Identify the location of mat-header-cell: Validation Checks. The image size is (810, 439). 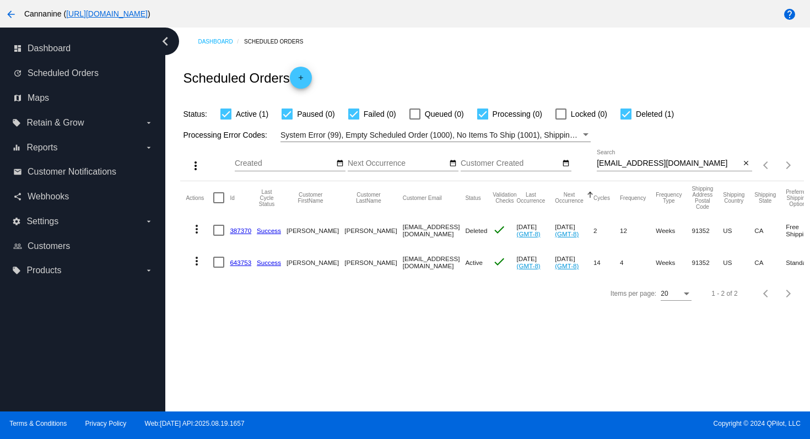
(504, 198).